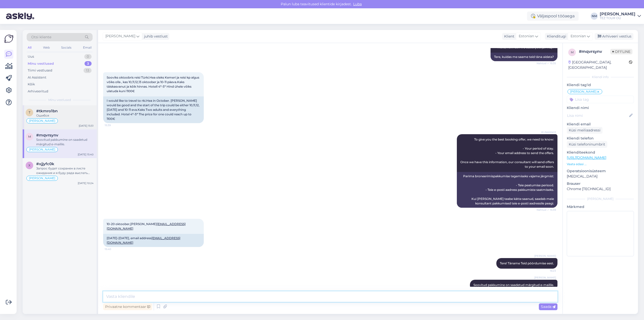  I want to click on div: Uus, so click(31, 57).